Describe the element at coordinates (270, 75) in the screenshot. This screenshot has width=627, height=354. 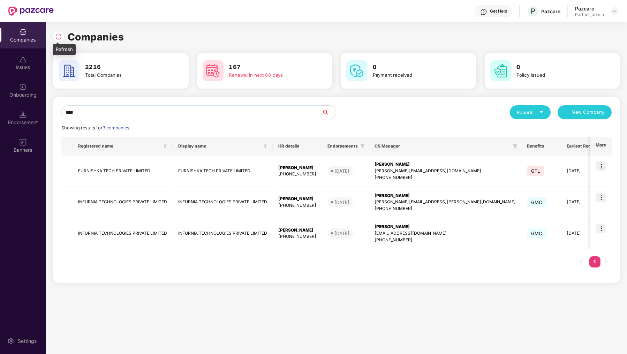
I see `div: Renewal in next 60 days` at that location.